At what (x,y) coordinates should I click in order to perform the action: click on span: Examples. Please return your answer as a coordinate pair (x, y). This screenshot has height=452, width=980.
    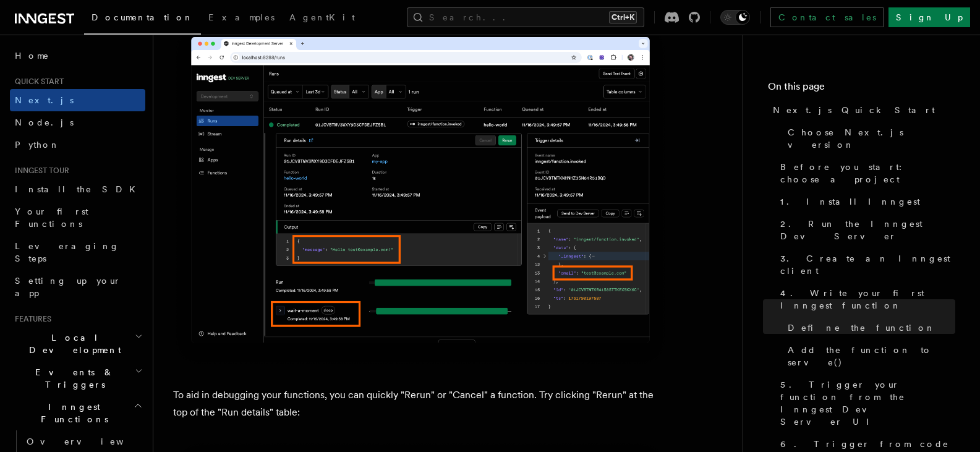
    Looking at the image, I should click on (241, 17).